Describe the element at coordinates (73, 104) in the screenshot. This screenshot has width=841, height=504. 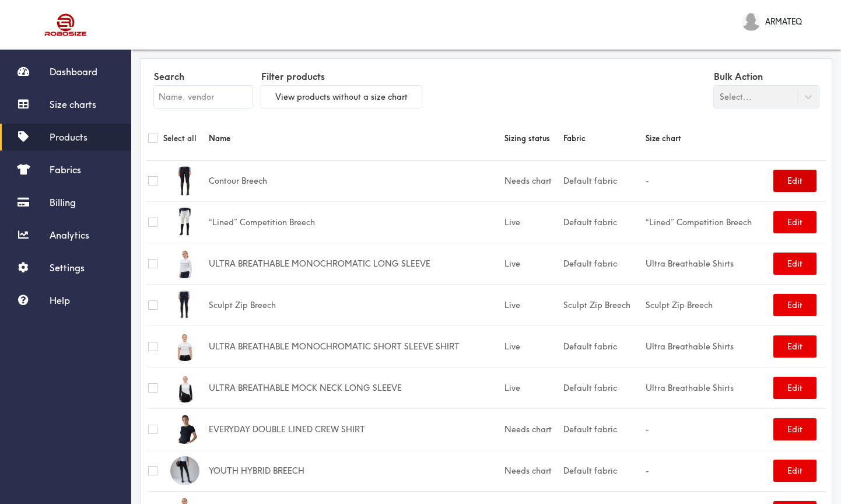
I see `span: Size charts` at that location.